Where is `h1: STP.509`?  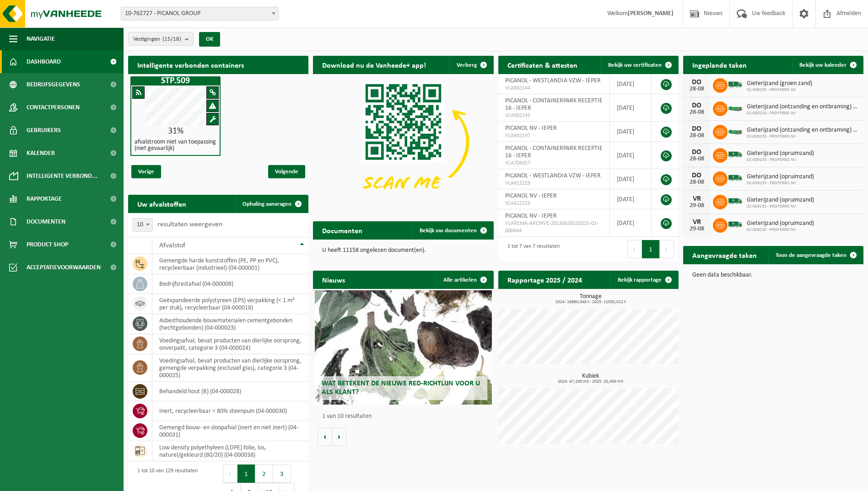
h1: STP.509 is located at coordinates (175, 81).